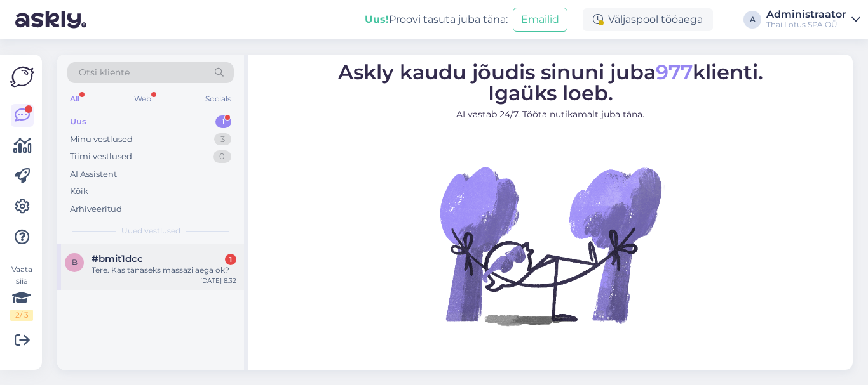 Image resolution: width=868 pixels, height=385 pixels. I want to click on div: Thai Lotus SPA OÜ, so click(806, 24).